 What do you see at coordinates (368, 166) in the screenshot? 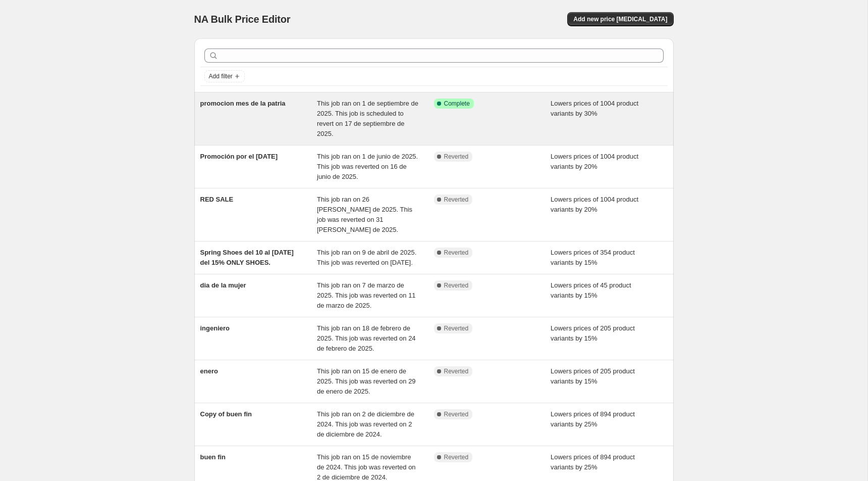
I see `span: This job ran on 1 de junio de 2025. This job was reverted on 16 de junio de 2025.` at bounding box center [368, 166].